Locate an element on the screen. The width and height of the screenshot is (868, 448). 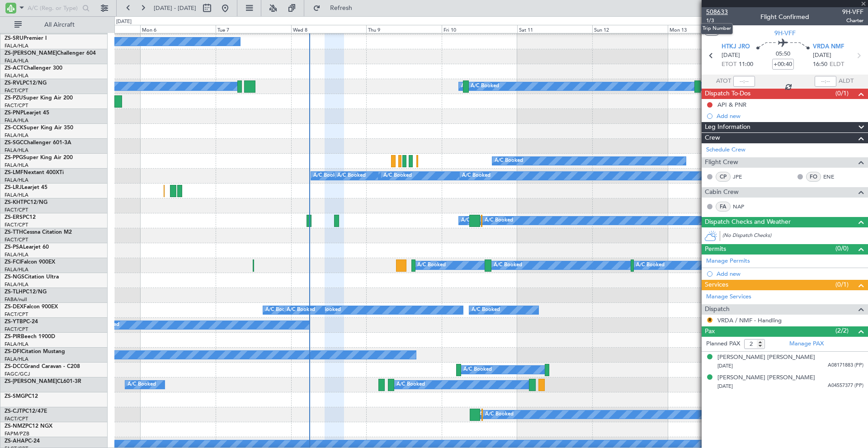
span: Dispatch To-Dos is located at coordinates (728, 93).